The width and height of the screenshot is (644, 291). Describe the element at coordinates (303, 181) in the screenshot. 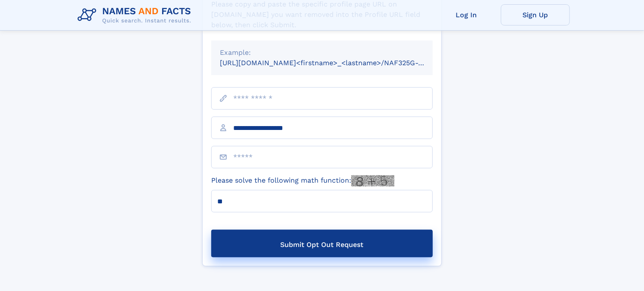

I see `label: Please solve the following math function:` at that location.